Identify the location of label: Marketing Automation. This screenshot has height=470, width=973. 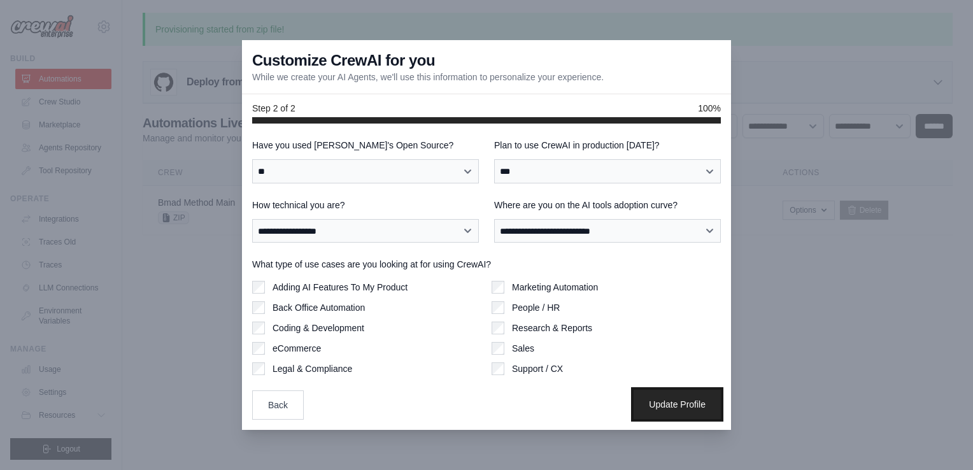
(554, 287).